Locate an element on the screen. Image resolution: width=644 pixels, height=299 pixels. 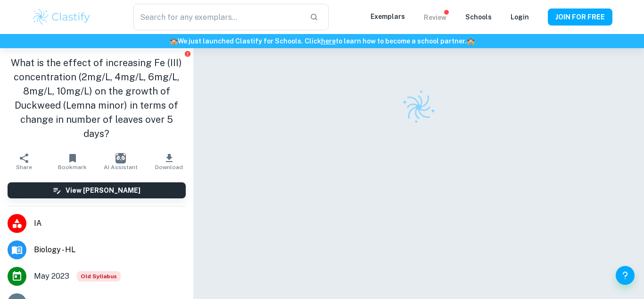
button: JOIN FOR FREE is located at coordinates (580, 17).